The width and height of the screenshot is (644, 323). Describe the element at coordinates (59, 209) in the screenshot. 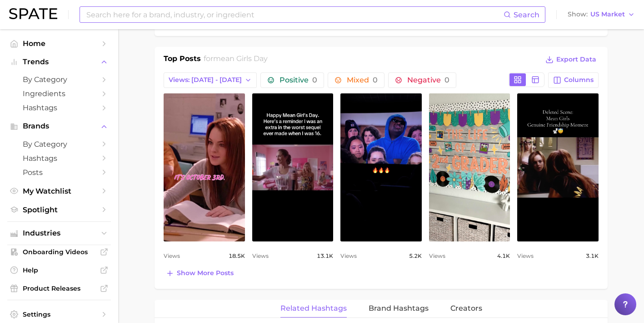

I see `a: Spotlight` at that location.